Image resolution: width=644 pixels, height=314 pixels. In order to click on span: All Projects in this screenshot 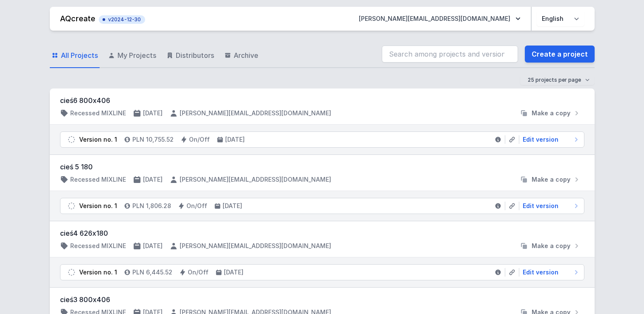, I will do `click(79, 55)`.